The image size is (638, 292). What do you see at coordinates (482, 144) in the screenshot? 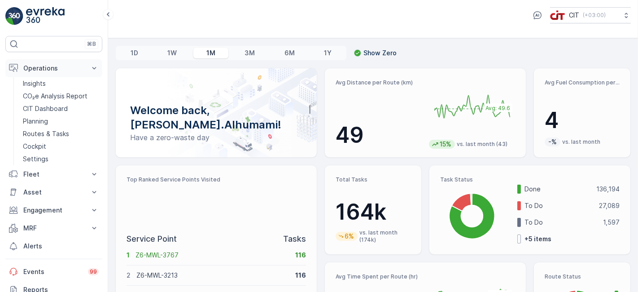
I see `p: vs. last month (43)` at bounding box center [482, 144].